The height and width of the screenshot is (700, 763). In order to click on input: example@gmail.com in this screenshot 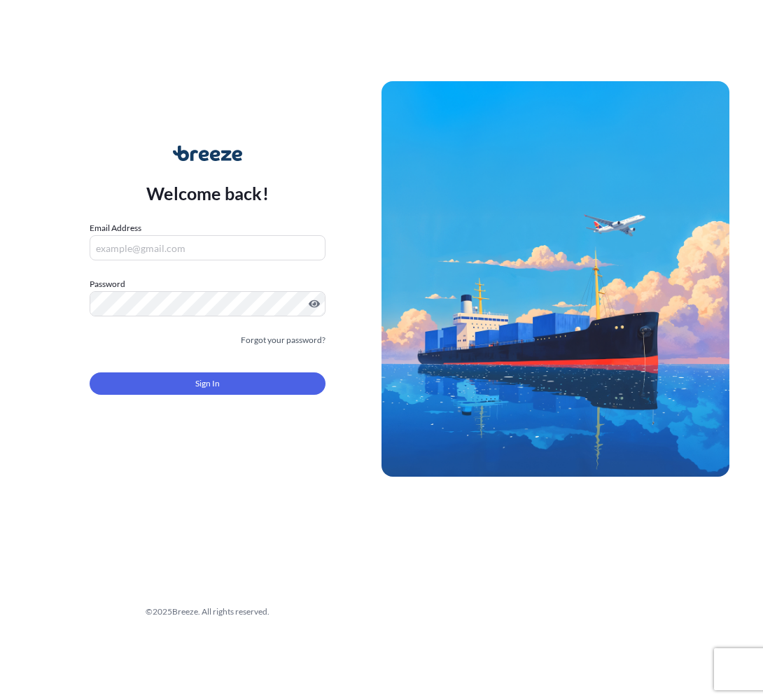, I will do `click(208, 248)`.